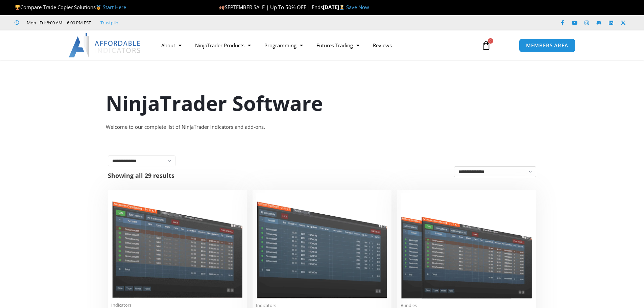 Image resolution: width=644 pixels, height=308 pixels. Describe the element at coordinates (487, 45) in the screenshot. I see `a: 0` at that location.